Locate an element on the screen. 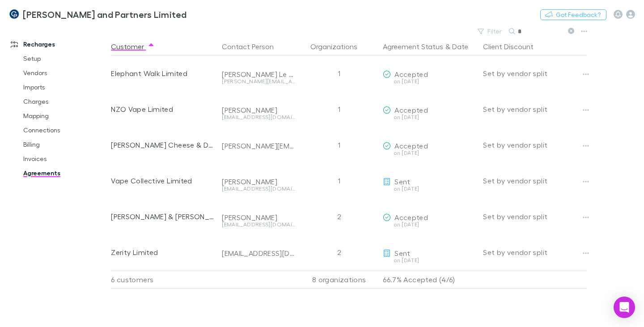 The image size is (644, 327). button: Got Feedback? is located at coordinates (573, 15).